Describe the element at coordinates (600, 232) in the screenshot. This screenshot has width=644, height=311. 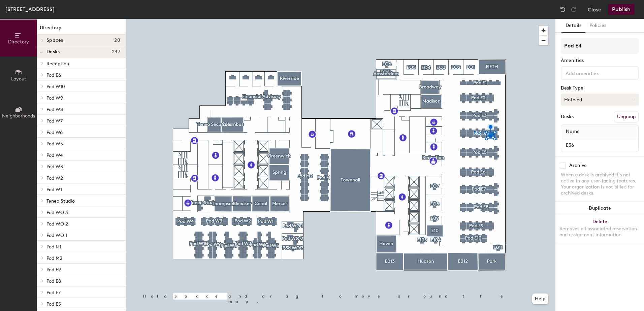
I see `div: Removes all associated reservation and assignment information` at that location.